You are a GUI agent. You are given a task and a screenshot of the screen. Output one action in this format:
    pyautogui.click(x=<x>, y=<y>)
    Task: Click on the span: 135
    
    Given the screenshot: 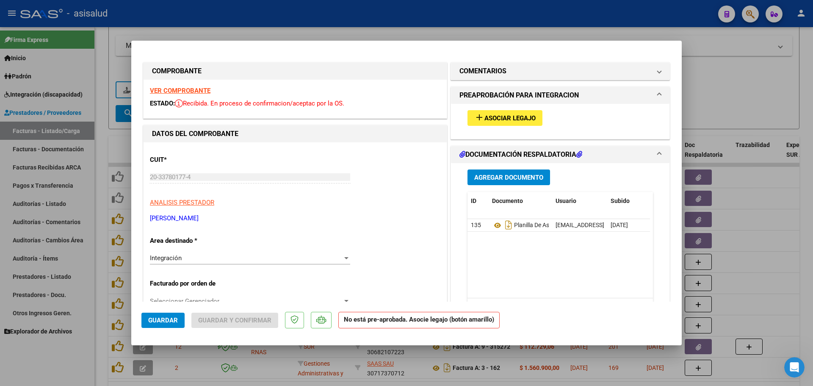 What is the action you would take?
    pyautogui.click(x=476, y=225)
    